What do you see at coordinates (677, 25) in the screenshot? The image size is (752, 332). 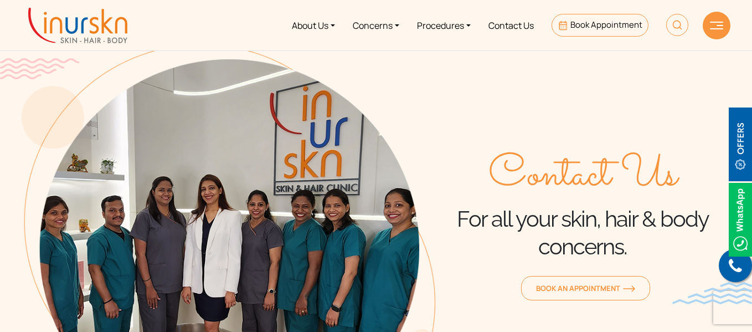 I see `img: HeaderSearch` at bounding box center [677, 25].